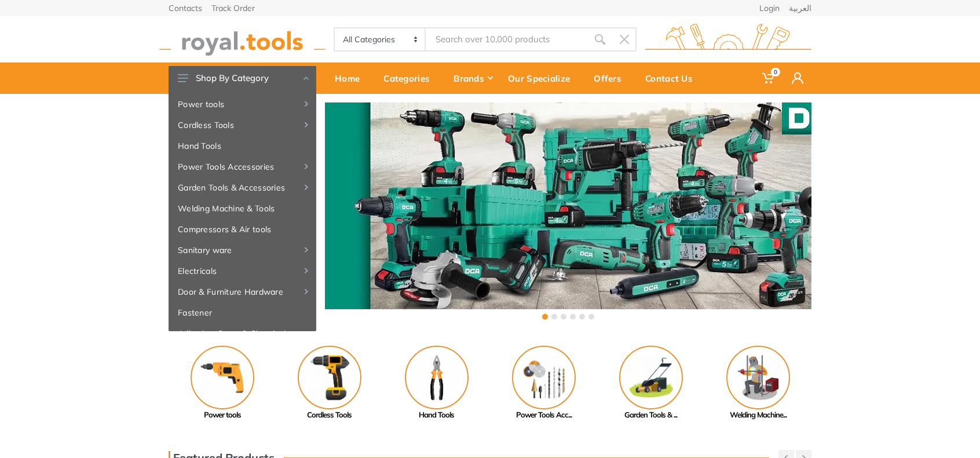 The width and height of the screenshot is (980, 458). Describe the element at coordinates (351, 78) in the screenshot. I see `a: Home` at that location.